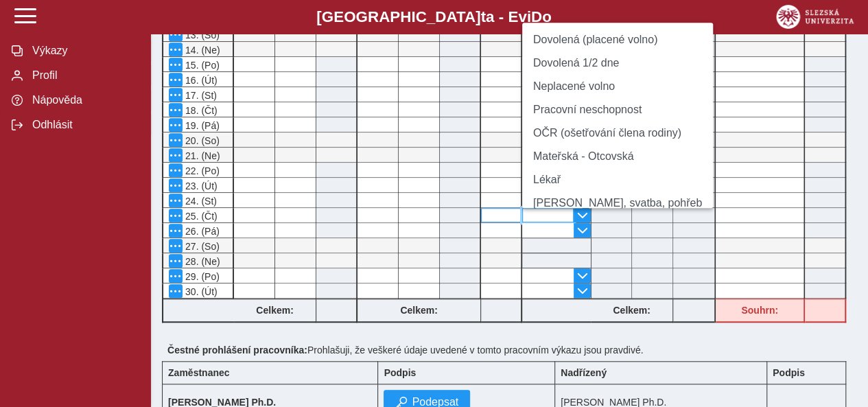 This screenshot has height=407, width=868. What do you see at coordinates (201, 156) in the screenshot?
I see `span: 21. (Ne)` at bounding box center [201, 156].